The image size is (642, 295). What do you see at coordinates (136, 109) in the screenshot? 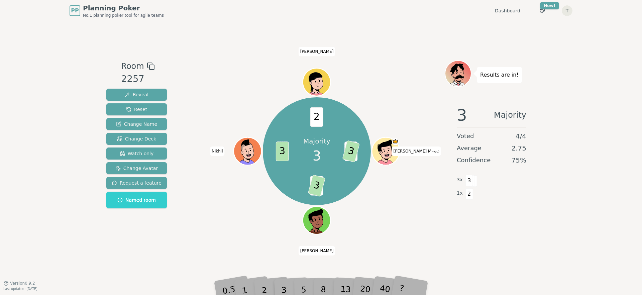
I see `button: Reset` at bounding box center [136, 109].